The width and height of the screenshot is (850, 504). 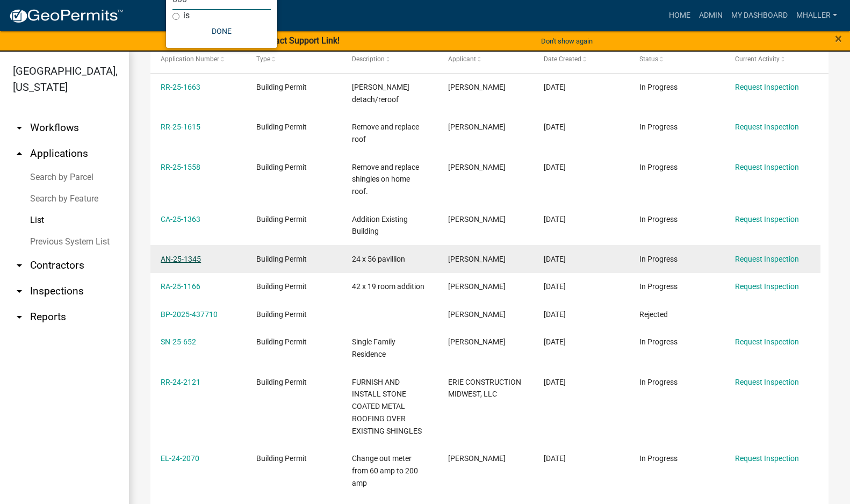 I want to click on span: Applicant, so click(x=462, y=59).